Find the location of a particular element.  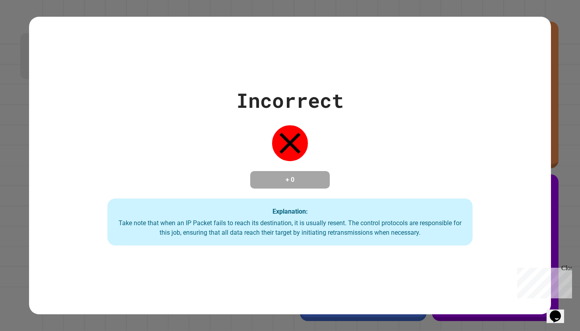

div: Take note that when an IP Packet fails to reach its destination, it is usually resent. The contro... is located at coordinates (290, 228).